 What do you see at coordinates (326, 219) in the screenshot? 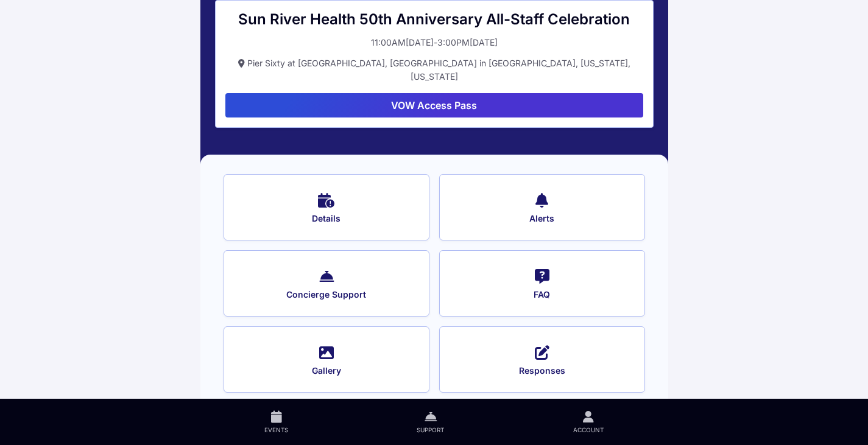
I see `span: Details` at bounding box center [326, 219].